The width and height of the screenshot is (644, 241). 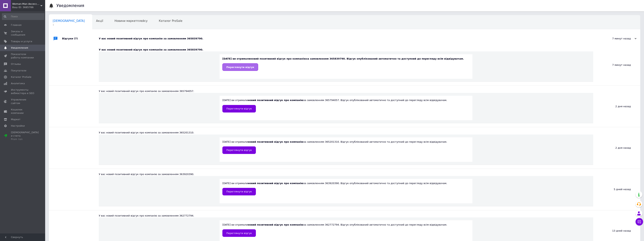 What do you see at coordinates (23, 17) in the screenshot?
I see `input: Поиск` at bounding box center [23, 17].